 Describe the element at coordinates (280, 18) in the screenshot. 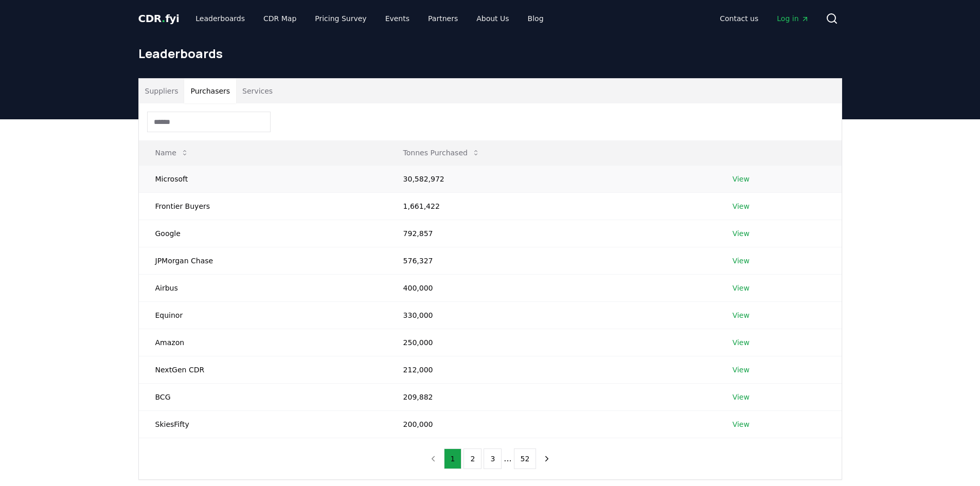

I see `a: CDR Map` at that location.